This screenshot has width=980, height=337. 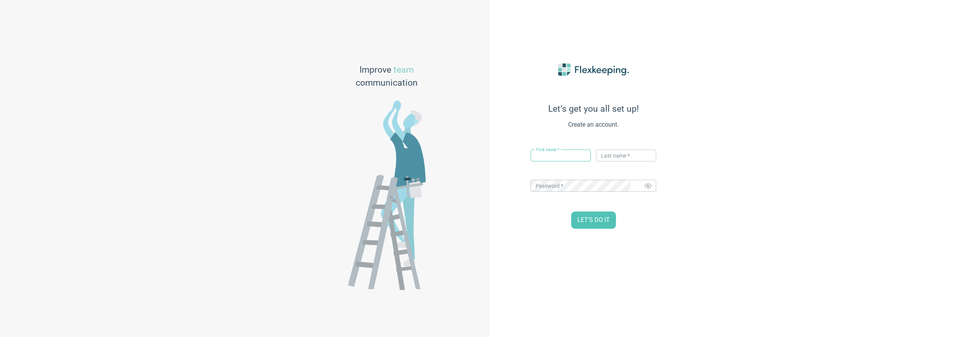 I want to click on span: team, so click(x=403, y=70).